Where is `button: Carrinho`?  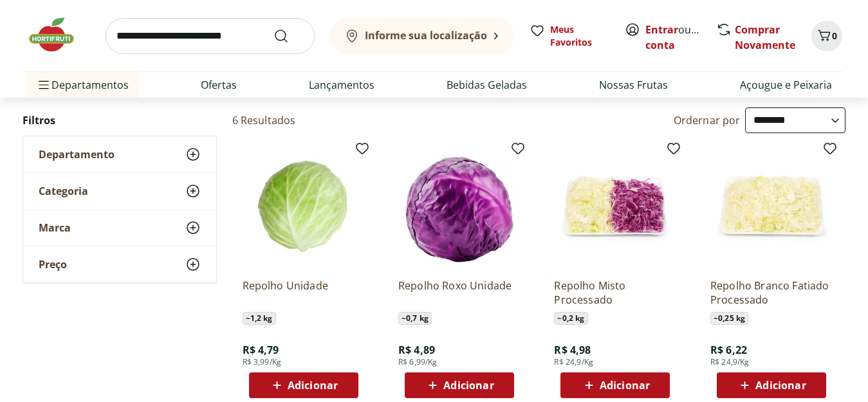 button: Carrinho is located at coordinates (827, 36).